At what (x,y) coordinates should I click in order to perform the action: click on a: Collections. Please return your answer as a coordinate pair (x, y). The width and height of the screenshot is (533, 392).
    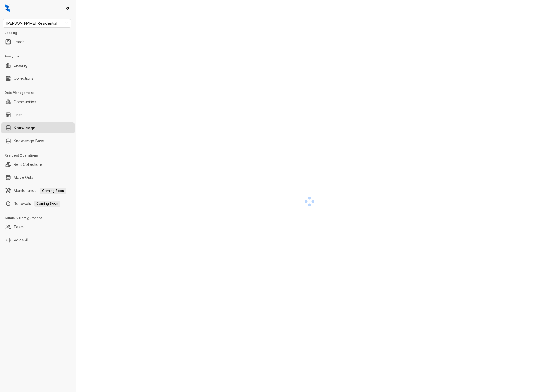
    Looking at the image, I should click on (23, 79).